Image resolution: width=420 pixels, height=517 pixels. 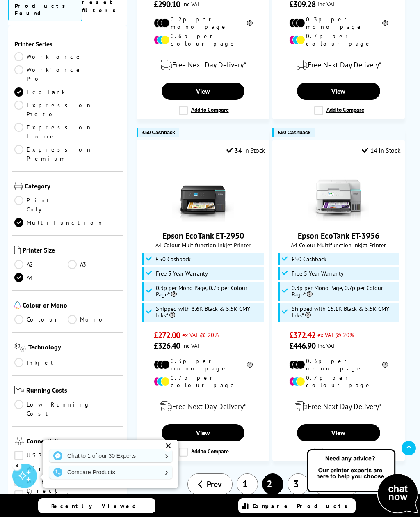 I want to click on a: Recently Viewed, so click(x=97, y=505).